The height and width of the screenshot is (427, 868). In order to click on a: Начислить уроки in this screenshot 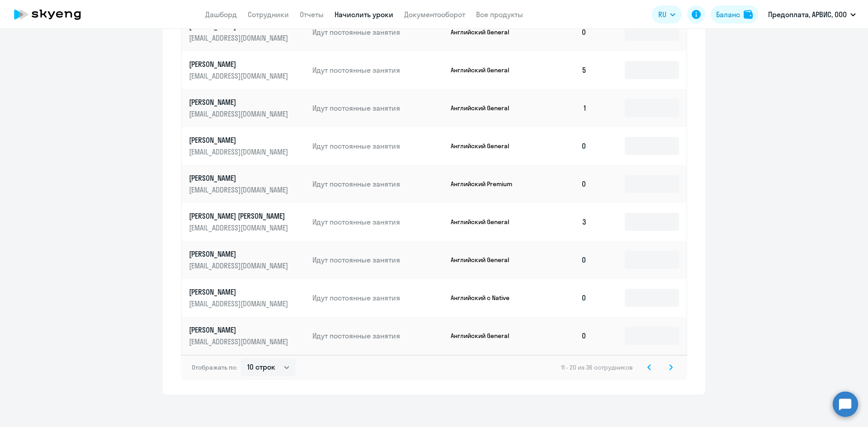, I will do `click(364, 14)`.